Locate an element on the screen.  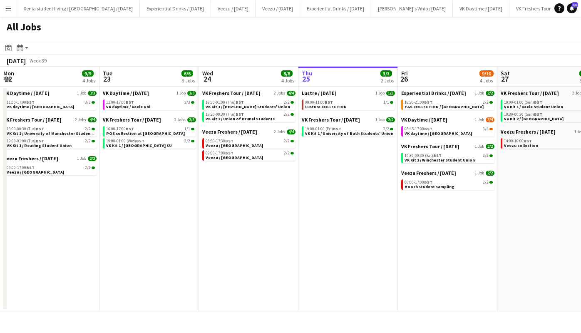
a: 11:00-17:00BST3/3VK daytime / Keele Uni is located at coordinates (150, 104).